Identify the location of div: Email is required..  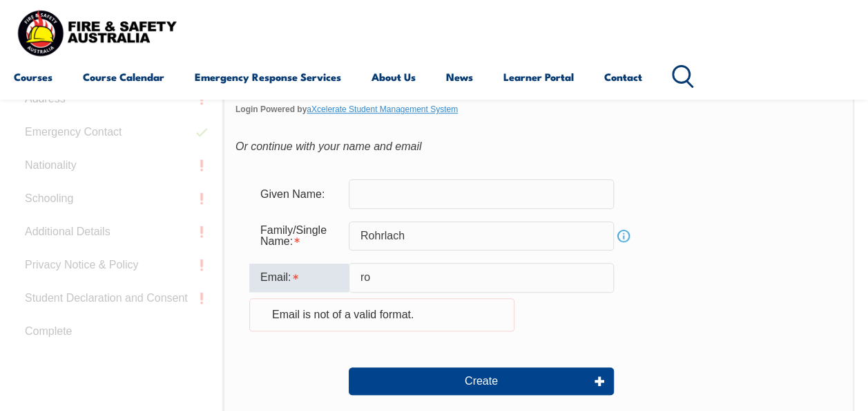
(299, 277).